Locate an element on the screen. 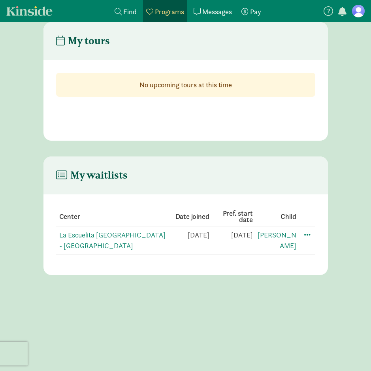  th: Pref. start date is located at coordinates (231, 217).